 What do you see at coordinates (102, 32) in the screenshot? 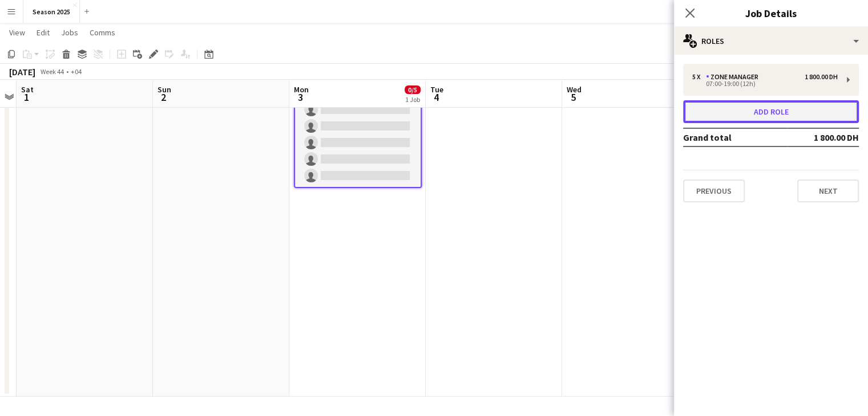
I see `a: Comms` at bounding box center [102, 32].